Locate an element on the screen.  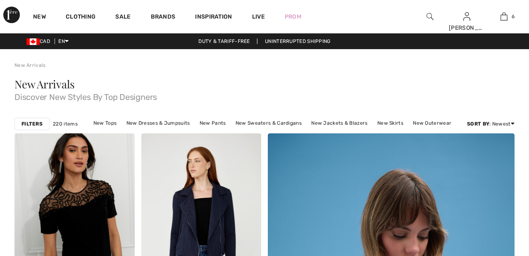
span: 220 items is located at coordinates (65, 124).